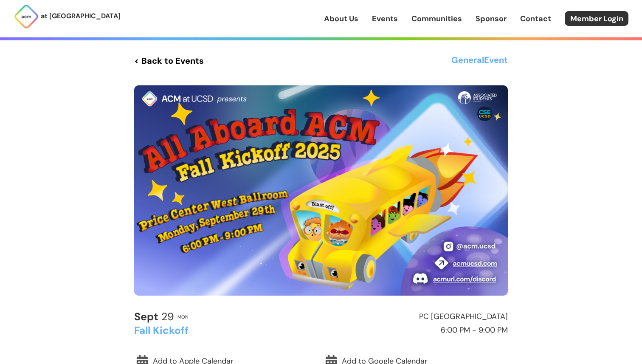  I want to click on h2: 29, so click(154, 316).